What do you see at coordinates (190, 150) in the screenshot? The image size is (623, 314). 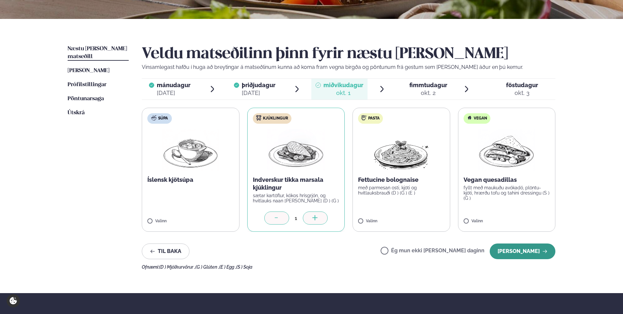 I see `img: Soup.png` at bounding box center [190, 150].